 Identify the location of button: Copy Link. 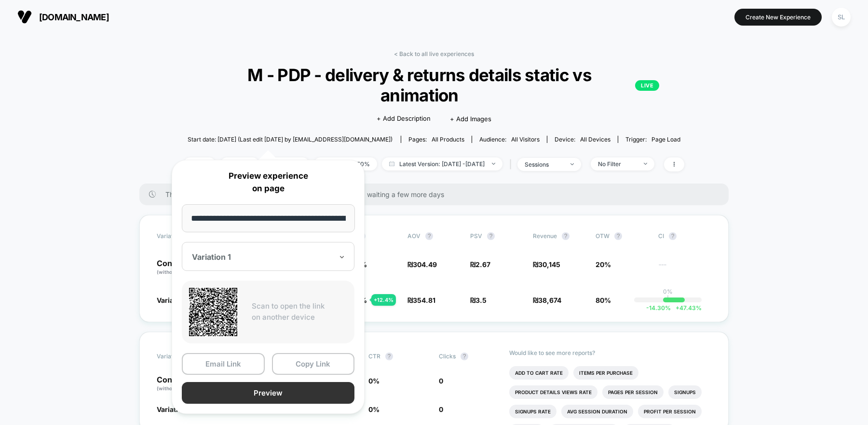
(313, 364).